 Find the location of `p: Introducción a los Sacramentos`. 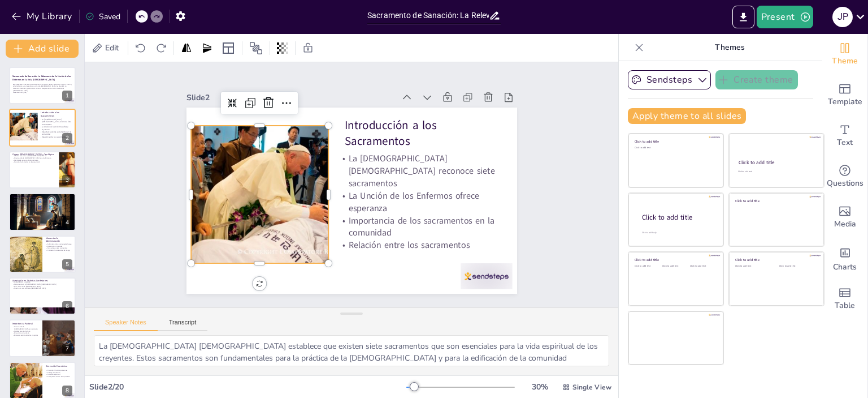

p: Introducción a los Sacramentos is located at coordinates (422, 132).